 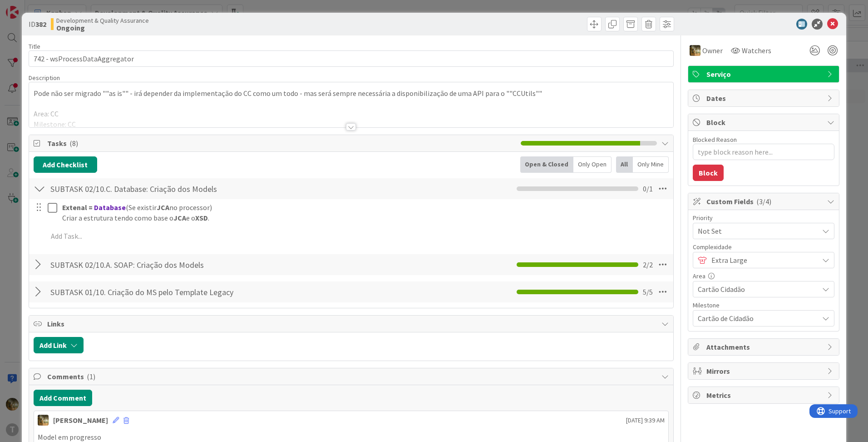 What do you see at coordinates (352, 376) in the screenshot?
I see `span: Comments` at bounding box center [352, 376].